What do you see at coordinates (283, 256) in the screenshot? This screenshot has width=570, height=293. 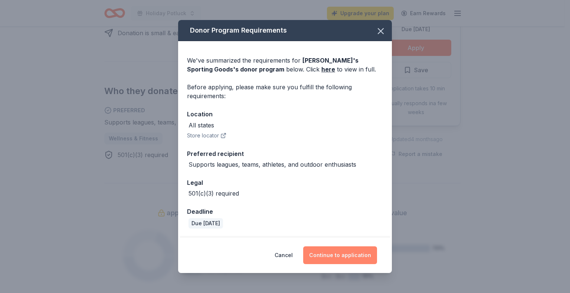 I see `button: Cancel` at bounding box center [283, 256].